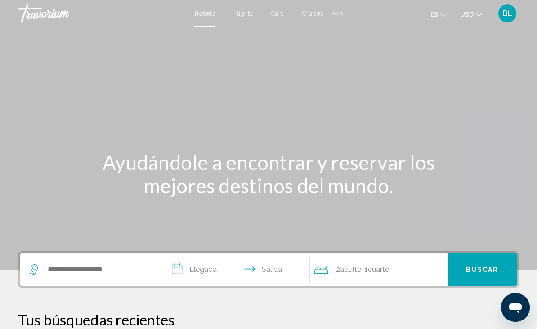  Describe the element at coordinates (349, 270) in the screenshot. I see `span: 2` at that location.